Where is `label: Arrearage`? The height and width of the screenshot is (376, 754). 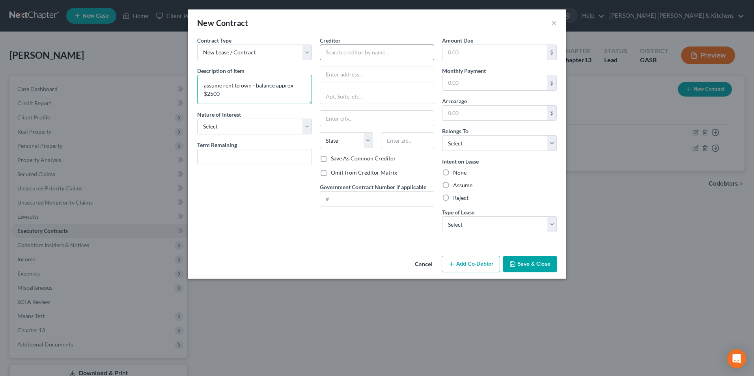
label: Arrearage is located at coordinates (454, 101).